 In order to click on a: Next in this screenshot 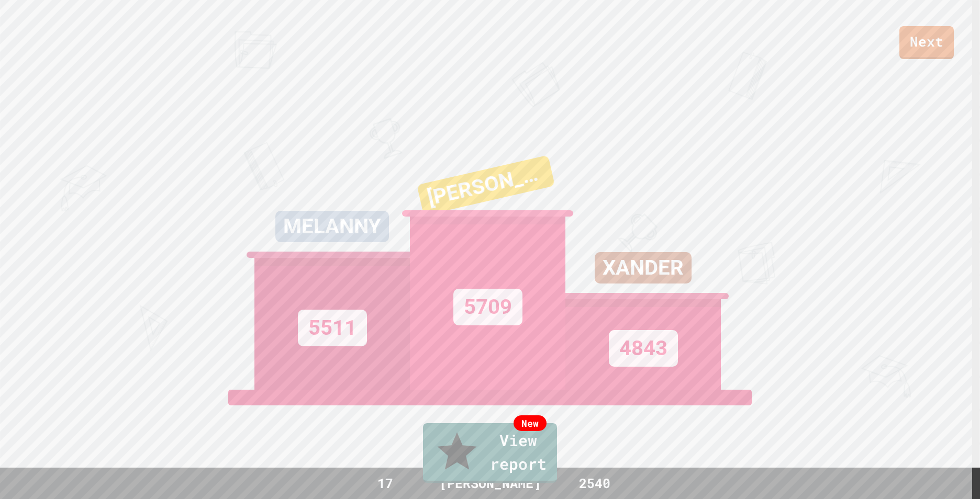, I will do `click(927, 42)`.